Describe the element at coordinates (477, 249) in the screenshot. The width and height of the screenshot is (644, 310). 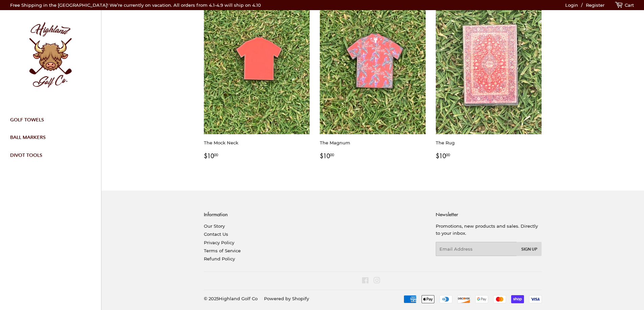
I see `input: Email Address` at that location.